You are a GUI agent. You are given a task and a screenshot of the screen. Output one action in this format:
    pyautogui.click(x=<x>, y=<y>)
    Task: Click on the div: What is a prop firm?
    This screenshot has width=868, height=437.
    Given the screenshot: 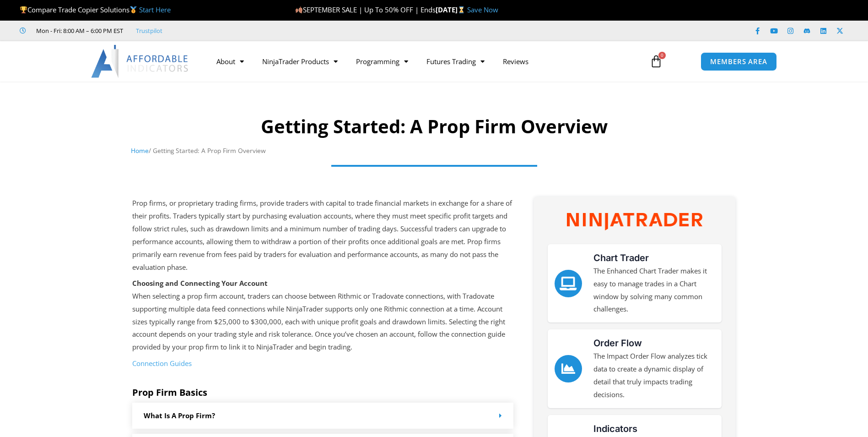 What is the action you would take?
    pyautogui.click(x=323, y=415)
    